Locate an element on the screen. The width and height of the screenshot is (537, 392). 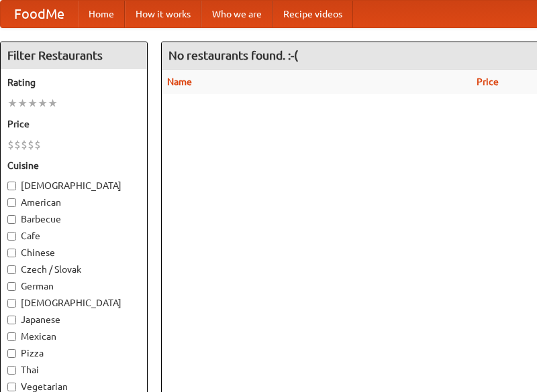
label: Pizza is located at coordinates (74, 353).